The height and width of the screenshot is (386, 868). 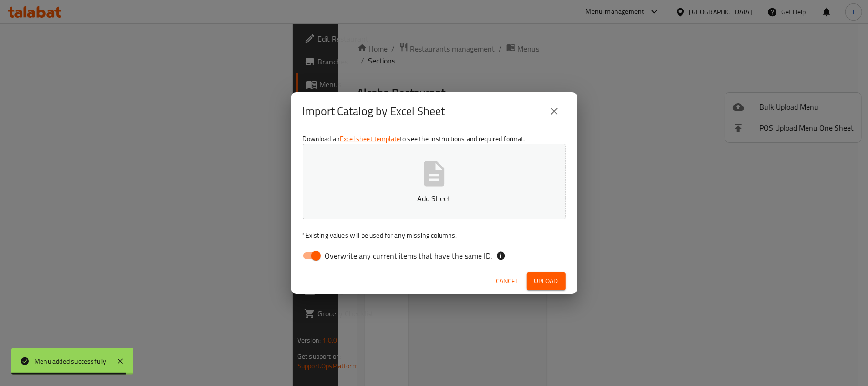 I want to click on div: Download an to see the instructions and required format., so click(x=434, y=199).